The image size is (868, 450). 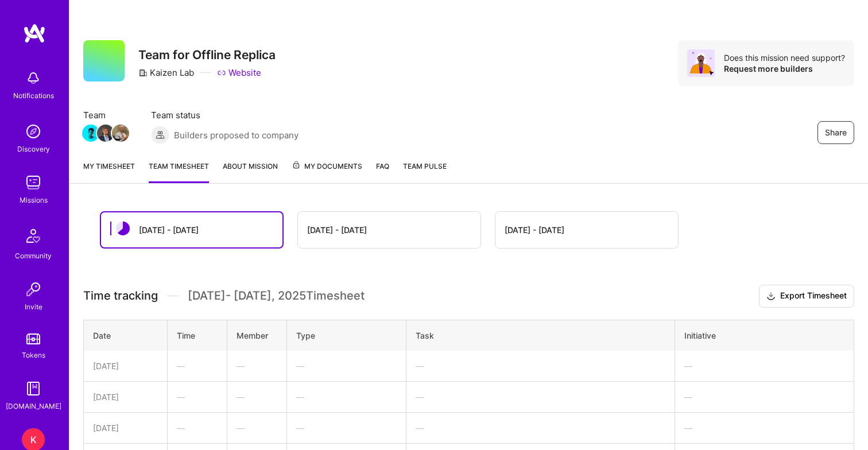 I want to click on button: Export Timesheet, so click(x=807, y=296).